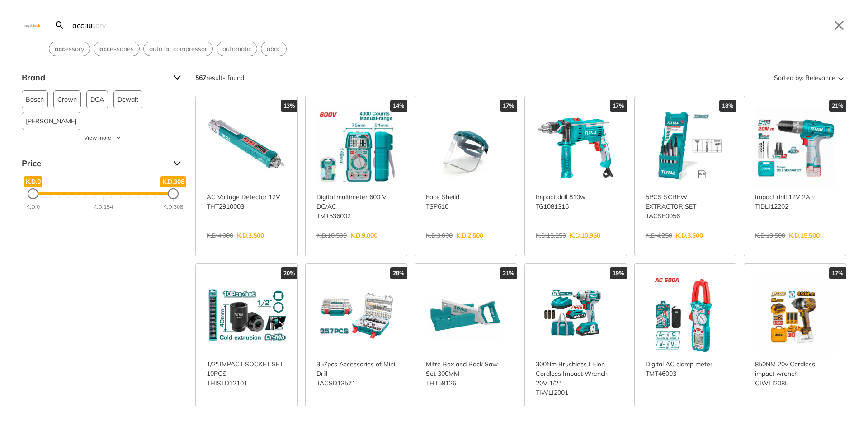 The height and width of the screenshot is (435, 868). Describe the element at coordinates (103, 138) in the screenshot. I see `button: View more` at that location.